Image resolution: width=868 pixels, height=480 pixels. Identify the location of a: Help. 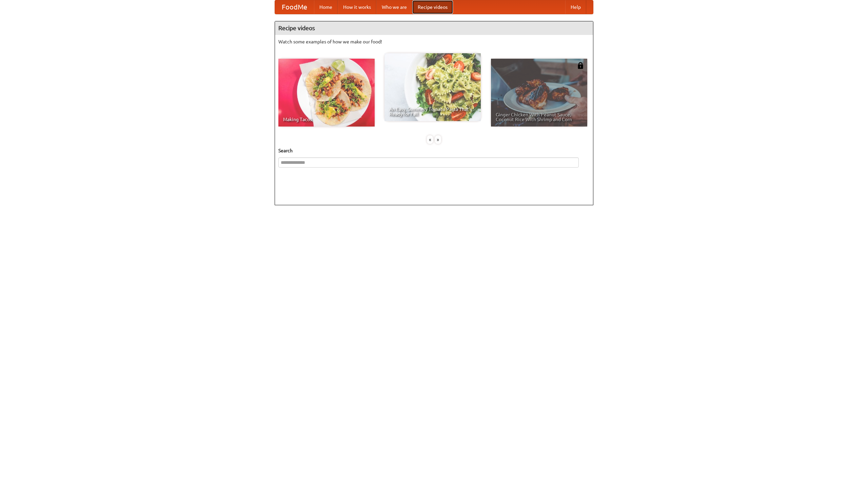
(575, 7).